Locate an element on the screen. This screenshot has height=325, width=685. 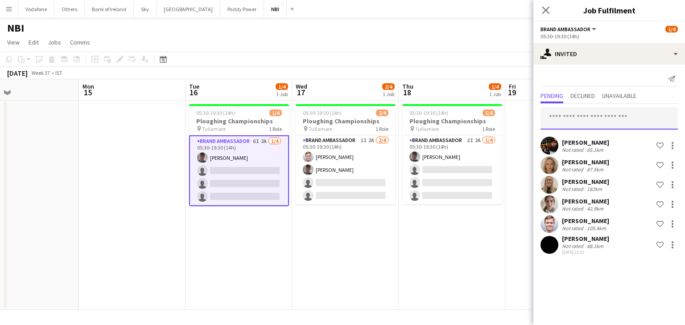
span: Fri is located at coordinates (512, 86).